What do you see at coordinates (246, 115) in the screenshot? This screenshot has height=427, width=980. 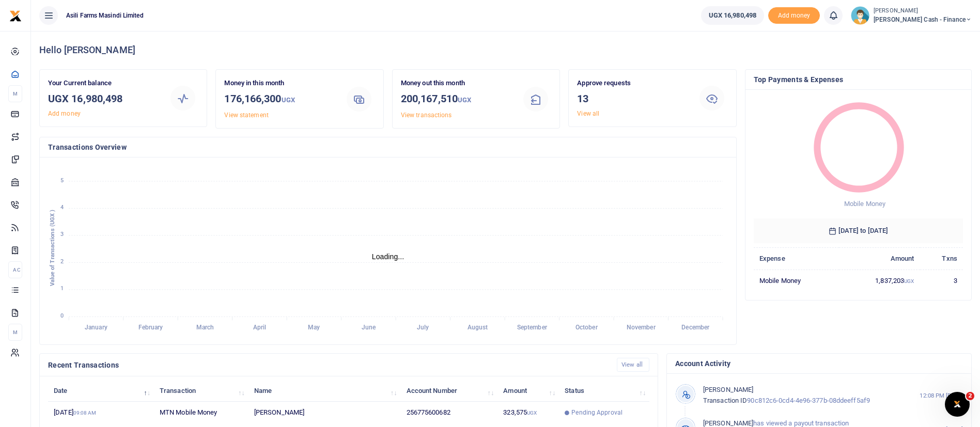 I see `a: View statement` at bounding box center [246, 115].